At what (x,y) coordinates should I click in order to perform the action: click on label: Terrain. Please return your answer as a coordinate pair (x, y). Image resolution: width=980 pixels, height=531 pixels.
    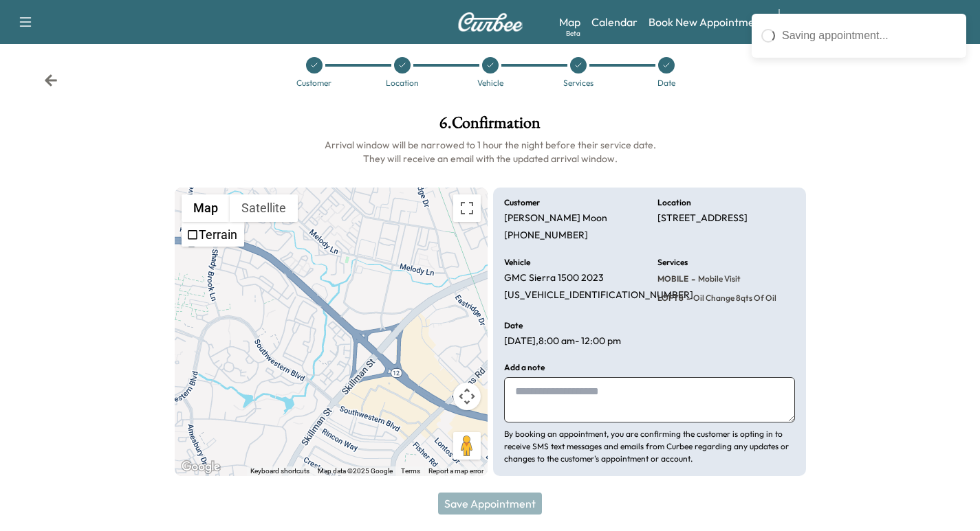
    Looking at the image, I should click on (218, 234).